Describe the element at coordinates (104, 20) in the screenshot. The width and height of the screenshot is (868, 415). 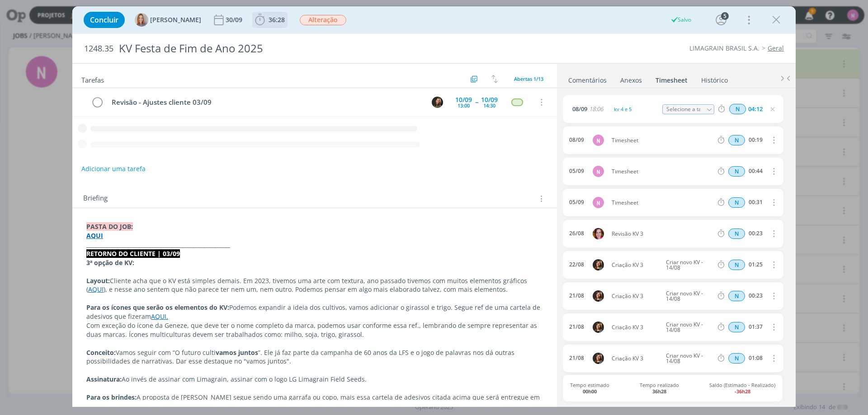
I see `button: Concluir` at that location.